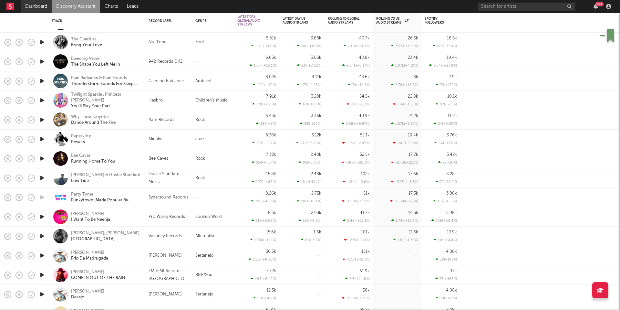 The width and height of the screenshot is (620, 310). Describe the element at coordinates (264, 298) in the screenshot. I see `div: 601 ( +4.9 % )` at that location.